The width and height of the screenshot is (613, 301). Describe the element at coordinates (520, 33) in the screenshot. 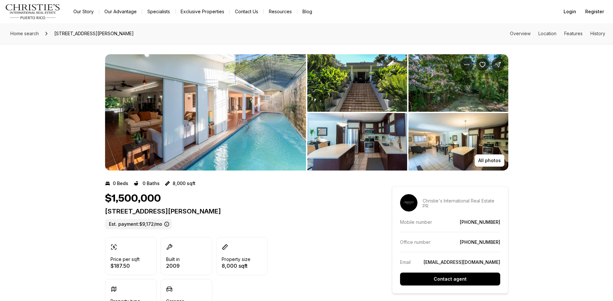

I see `a: Skip to: Overview` at that location.